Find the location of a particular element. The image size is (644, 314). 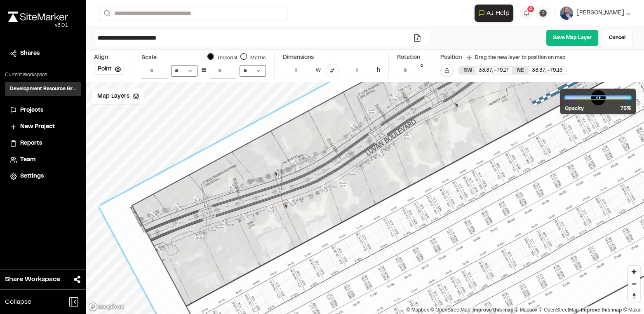

div: SW is located at coordinates (467, 71).